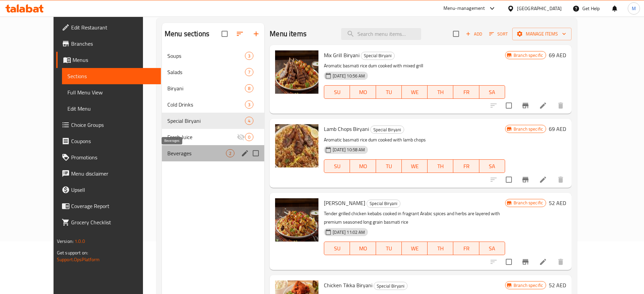 The height and width of the screenshot is (294, 644). What do you see at coordinates (213, 137) in the screenshot?
I see `div: Fresh Juice0` at bounding box center [213, 137].